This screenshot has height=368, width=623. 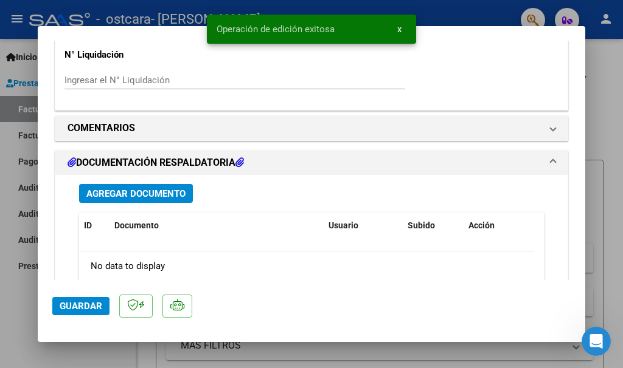 I want to click on span: Acción, so click(x=481, y=226).